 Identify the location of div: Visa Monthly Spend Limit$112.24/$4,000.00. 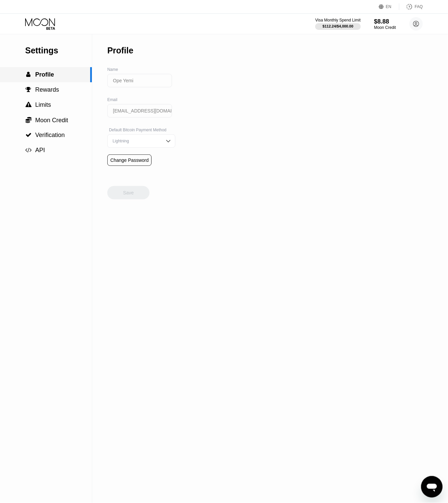
(338, 24).